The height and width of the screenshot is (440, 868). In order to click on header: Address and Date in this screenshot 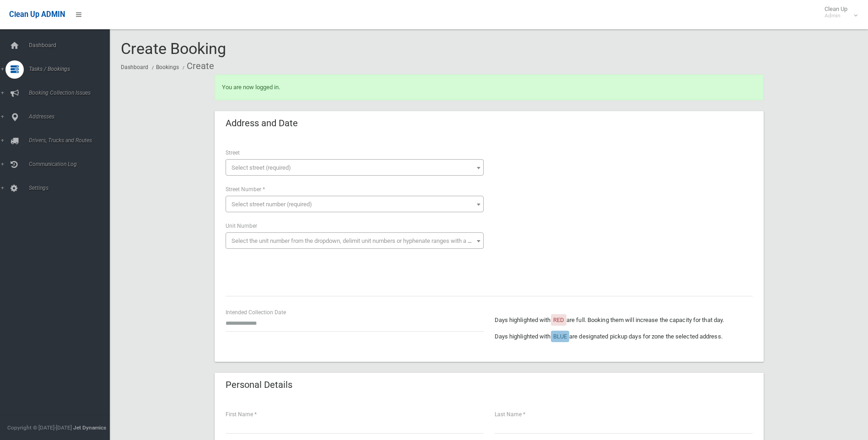, I will do `click(261, 123)`.